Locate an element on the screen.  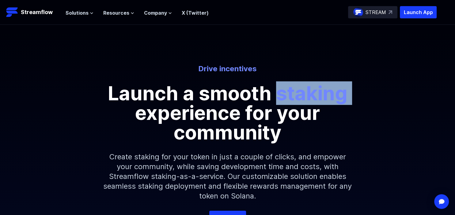
img: streamflow-logo-circle.png is located at coordinates (358, 12).